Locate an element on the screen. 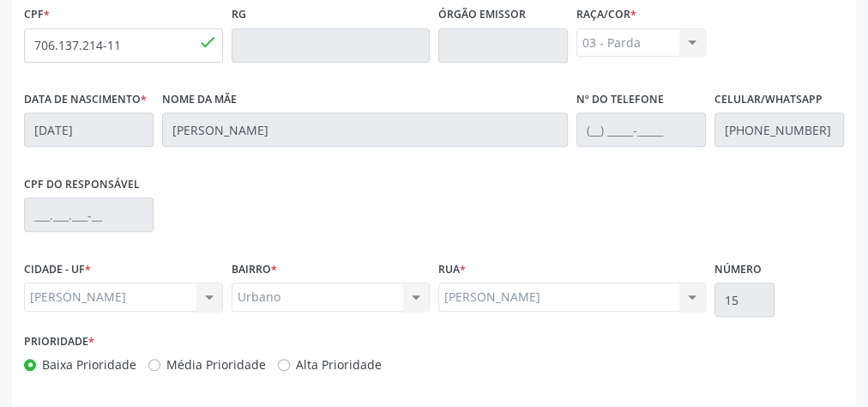 The width and height of the screenshot is (868, 407). label: Data de nascimento is located at coordinates (85, 100).